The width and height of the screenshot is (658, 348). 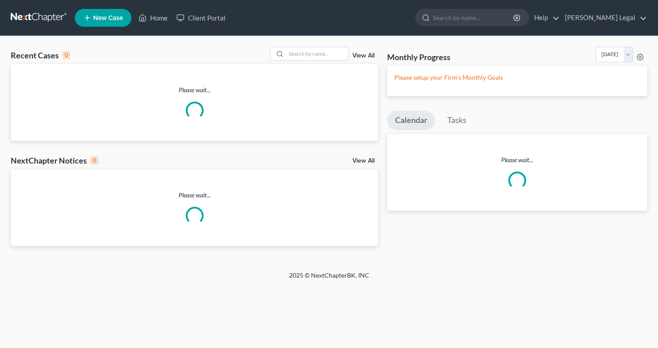 I want to click on a: Client Portal, so click(x=201, y=18).